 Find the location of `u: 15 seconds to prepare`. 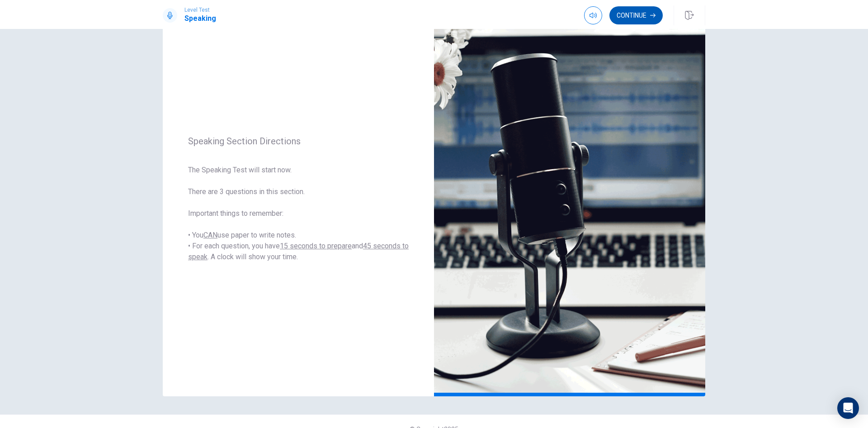

u: 15 seconds to prepare is located at coordinates (316, 246).